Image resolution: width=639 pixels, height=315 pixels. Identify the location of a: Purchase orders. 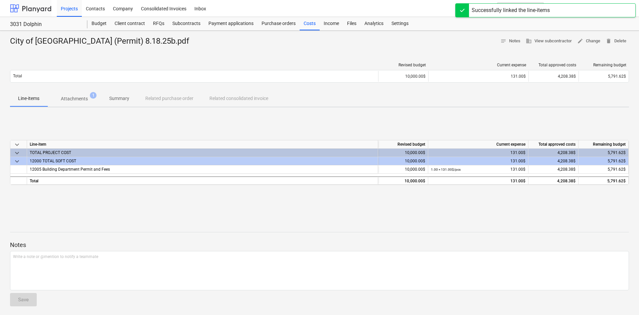
(278, 24).